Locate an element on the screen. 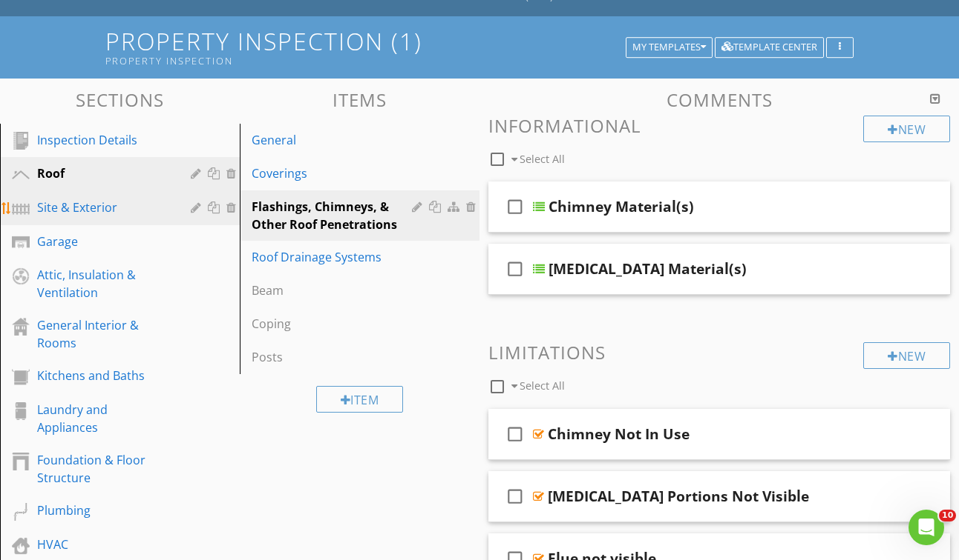 The image size is (959, 560). div: Roof Drainage Systems is located at coordinates (334, 257).